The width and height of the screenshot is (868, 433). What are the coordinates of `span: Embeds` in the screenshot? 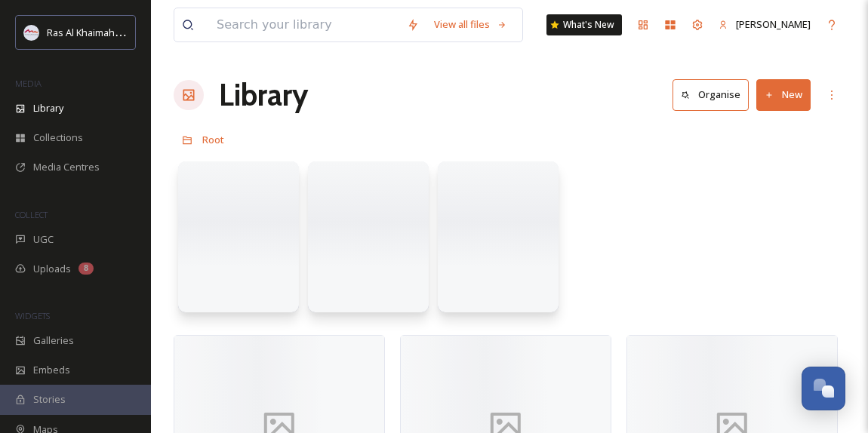 It's located at (51, 370).